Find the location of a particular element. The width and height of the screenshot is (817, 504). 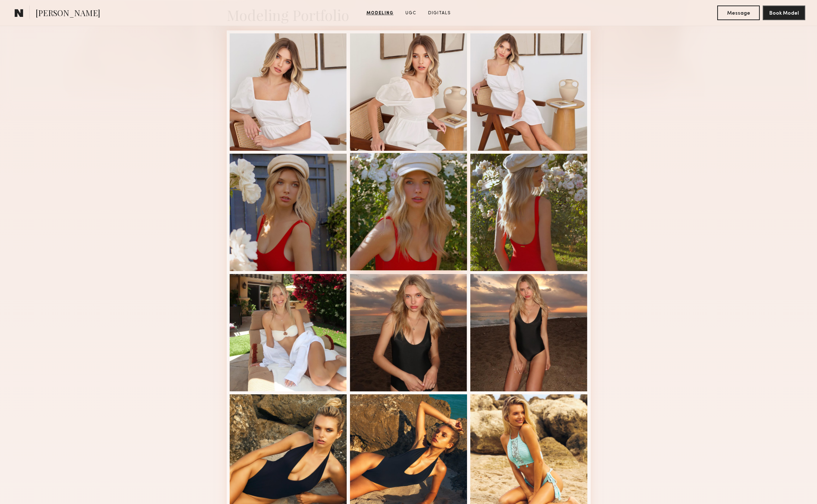

button: Book Model is located at coordinates (784, 13).